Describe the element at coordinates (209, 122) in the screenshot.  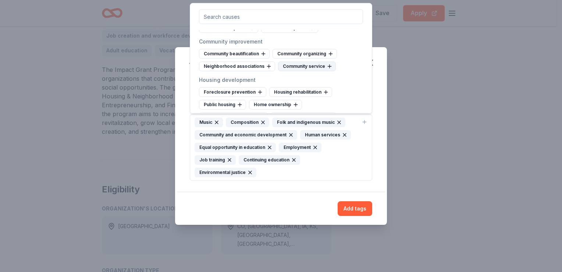
I see `div: Music` at that location.